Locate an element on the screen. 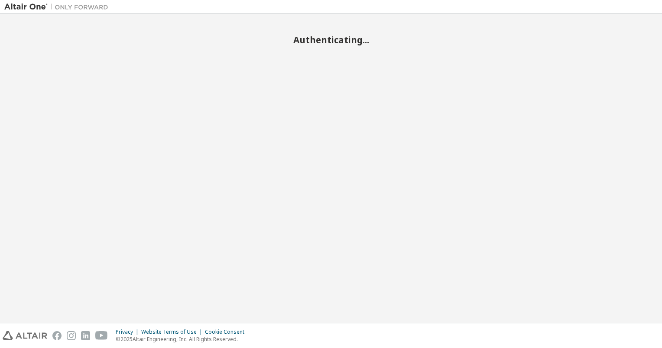  img: linkedin.svg is located at coordinates (85, 336).